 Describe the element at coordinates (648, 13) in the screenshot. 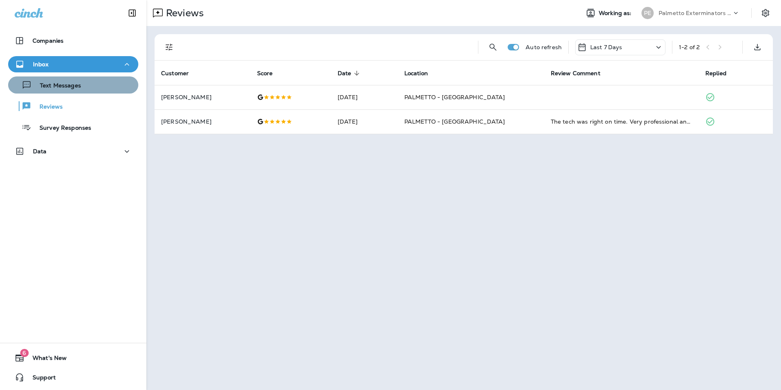

I see `div: PE` at that location.